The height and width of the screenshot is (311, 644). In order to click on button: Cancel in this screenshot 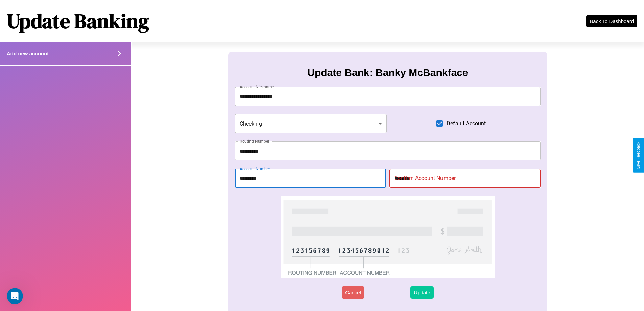, I will do `click(353, 292)`.